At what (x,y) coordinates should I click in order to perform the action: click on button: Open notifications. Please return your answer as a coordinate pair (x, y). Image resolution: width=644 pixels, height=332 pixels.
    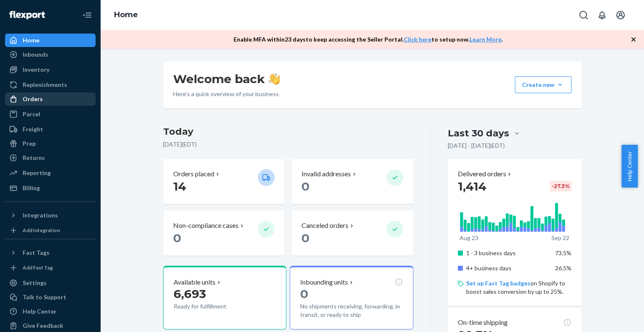
    Looking at the image, I should click on (602, 15).